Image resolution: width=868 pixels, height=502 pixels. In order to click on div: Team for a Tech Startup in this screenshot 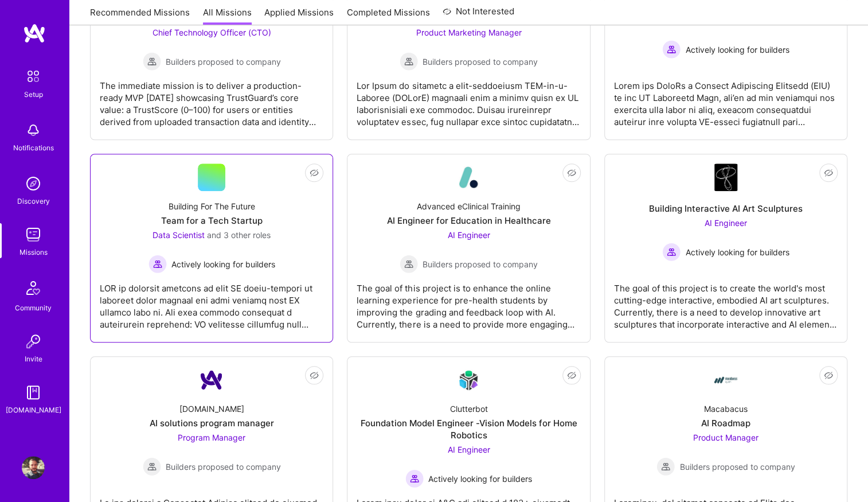, I will do `click(211, 220)`.